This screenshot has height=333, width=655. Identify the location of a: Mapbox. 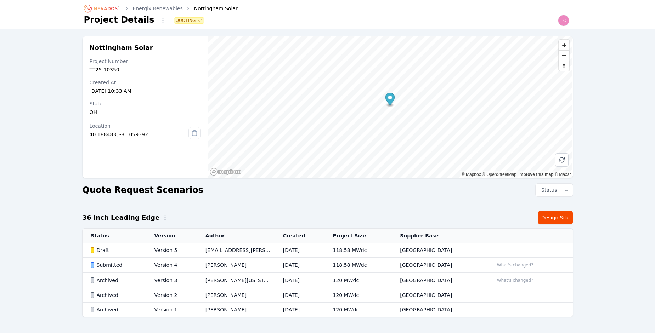
(471, 175).